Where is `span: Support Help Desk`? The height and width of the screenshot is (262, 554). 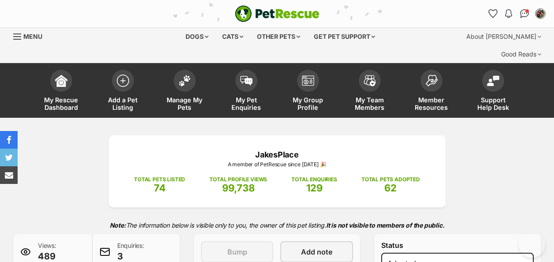
span: Support Help Desk is located at coordinates (493, 104).